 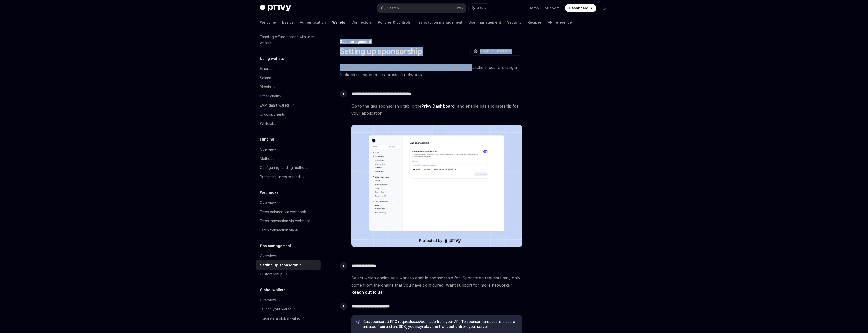 I want to click on h5: Webhooks, so click(x=269, y=193).